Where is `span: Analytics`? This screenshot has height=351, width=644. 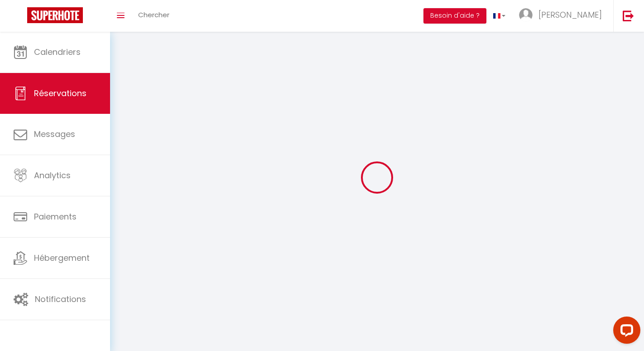
span: Analytics is located at coordinates (52, 175).